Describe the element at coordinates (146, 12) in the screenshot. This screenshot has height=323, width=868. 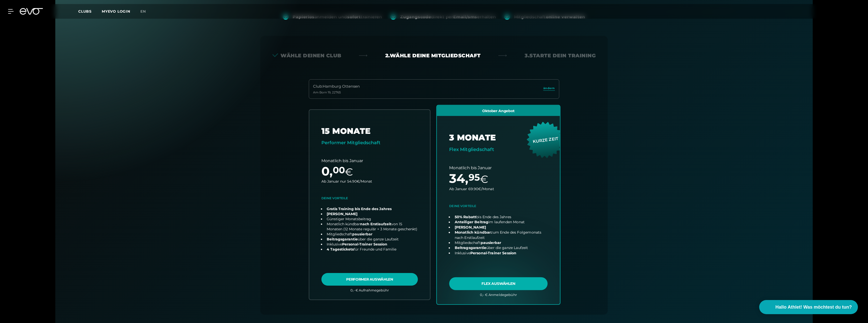
I see `a: en` at that location.